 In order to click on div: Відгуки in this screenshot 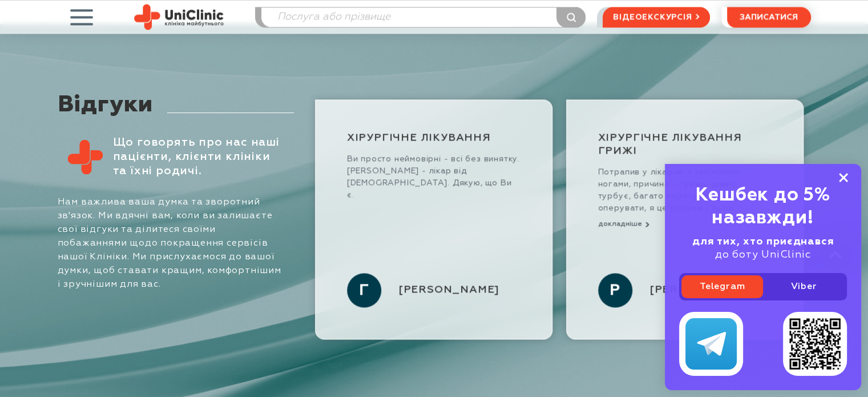, I will do `click(106, 114)`.